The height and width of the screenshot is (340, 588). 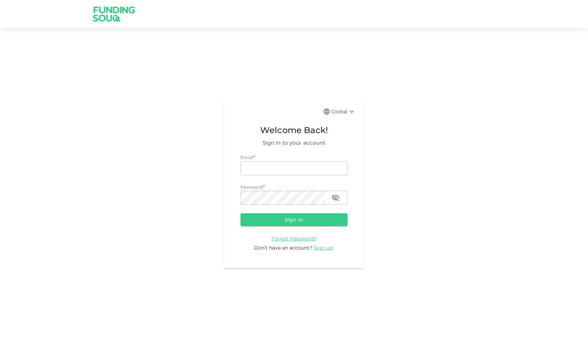 I want to click on span: Sign up, so click(x=323, y=248).